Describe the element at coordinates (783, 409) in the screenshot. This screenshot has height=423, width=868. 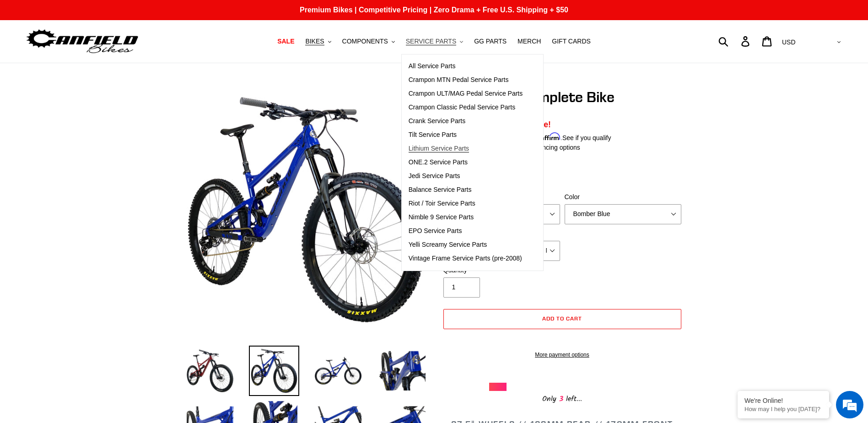
I see `p: How may I help you today?` at that location.